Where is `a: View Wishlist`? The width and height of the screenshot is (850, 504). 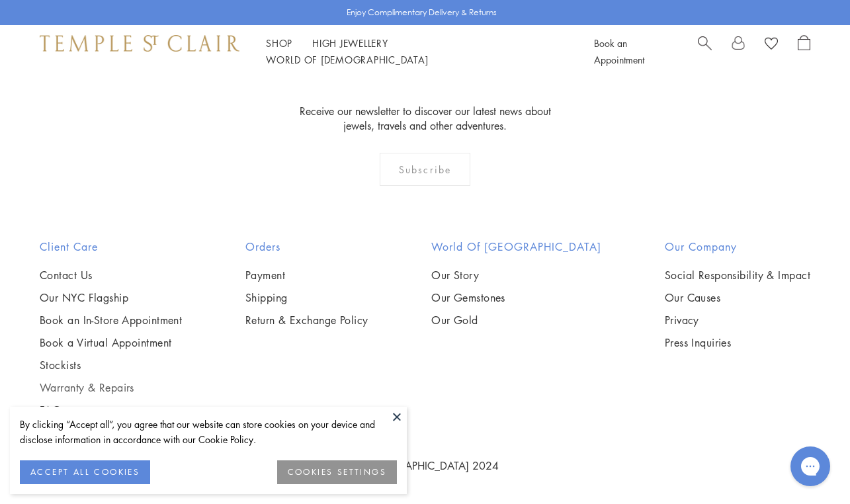 a: View Wishlist is located at coordinates (771, 45).